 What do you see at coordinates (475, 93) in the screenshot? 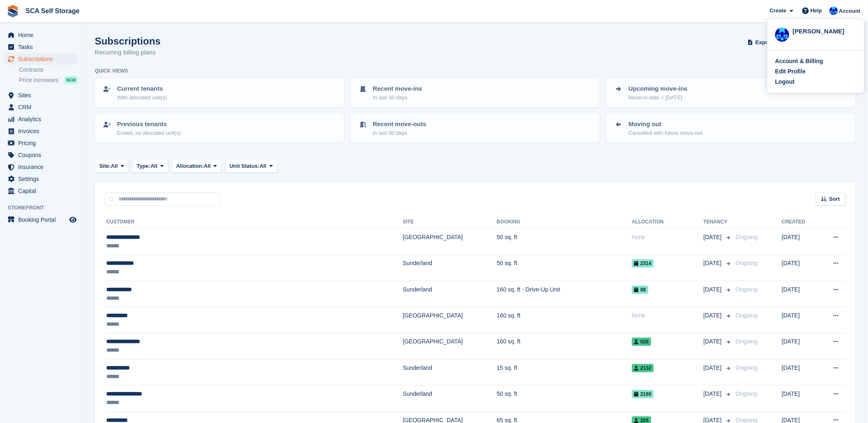
I see `a: Recent move-ins In last 30 days` at bounding box center [475, 93].